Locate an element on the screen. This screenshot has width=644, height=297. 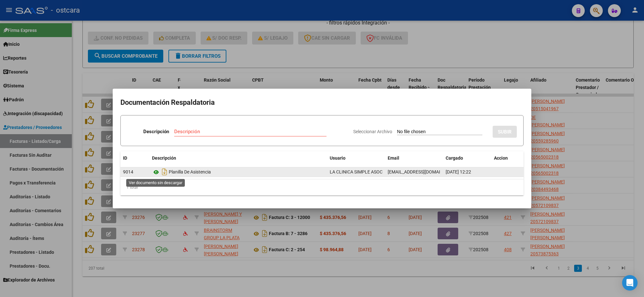
i: Descargar documento is located at coordinates (165, 172).